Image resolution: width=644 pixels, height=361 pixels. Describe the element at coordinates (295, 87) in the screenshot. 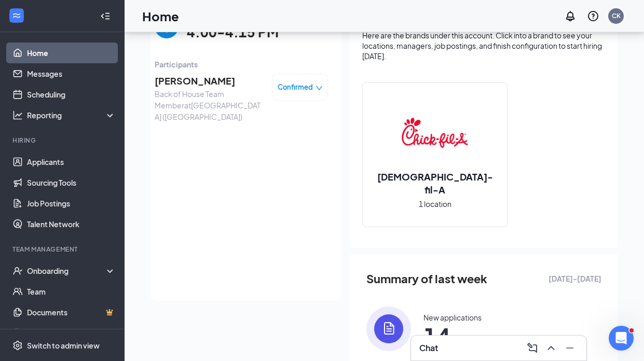

I see `span: Confirmed` at that location.